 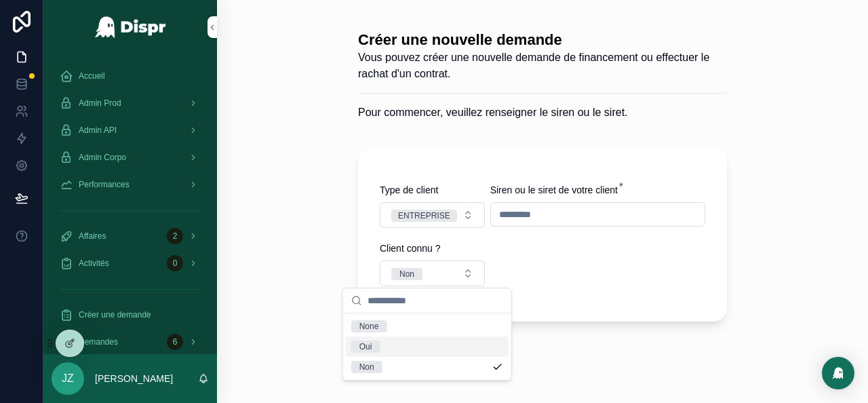 I want to click on a: Affaires2, so click(x=130, y=235).